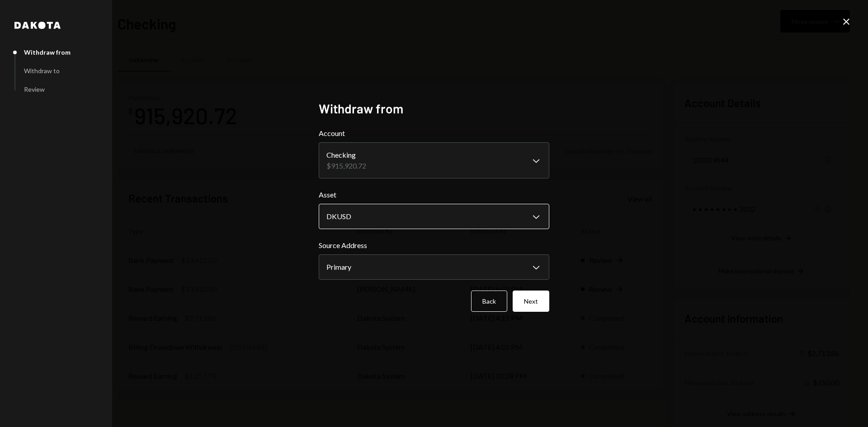 Image resolution: width=868 pixels, height=427 pixels. I want to click on button: Account, so click(434, 160).